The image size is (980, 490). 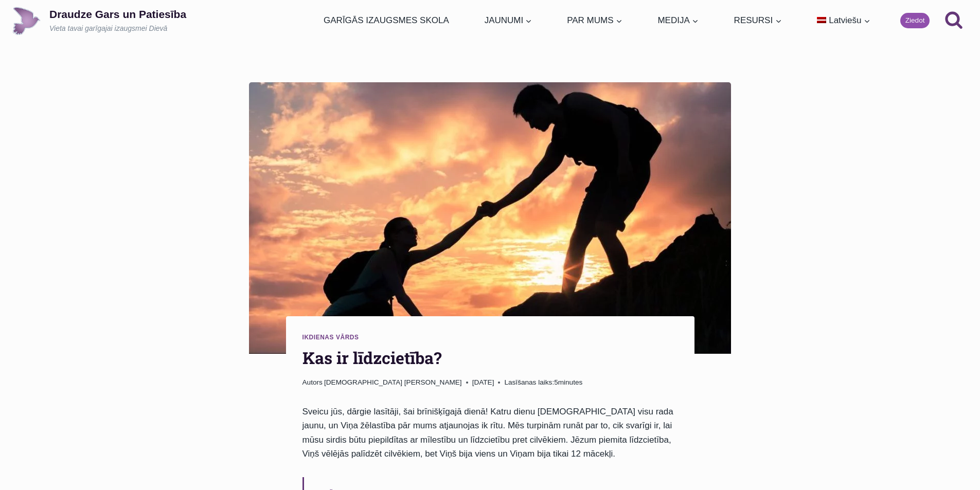 I want to click on p: Draudze Gars un Patiesība, so click(x=117, y=14).